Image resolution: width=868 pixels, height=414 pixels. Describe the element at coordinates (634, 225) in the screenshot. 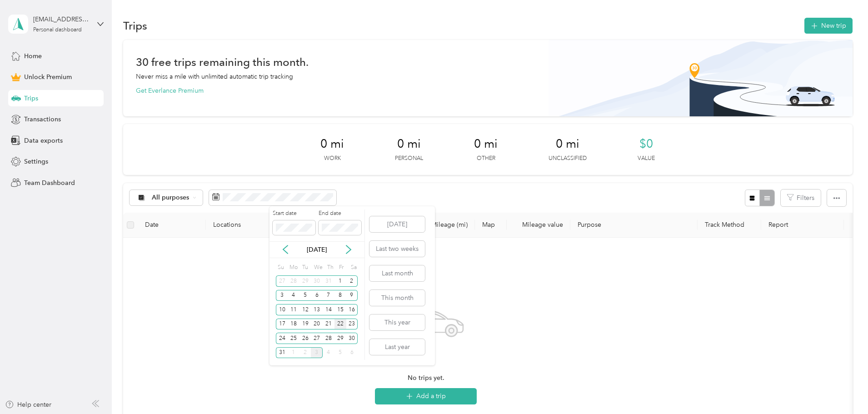

I see `th: Purpose` at that location.